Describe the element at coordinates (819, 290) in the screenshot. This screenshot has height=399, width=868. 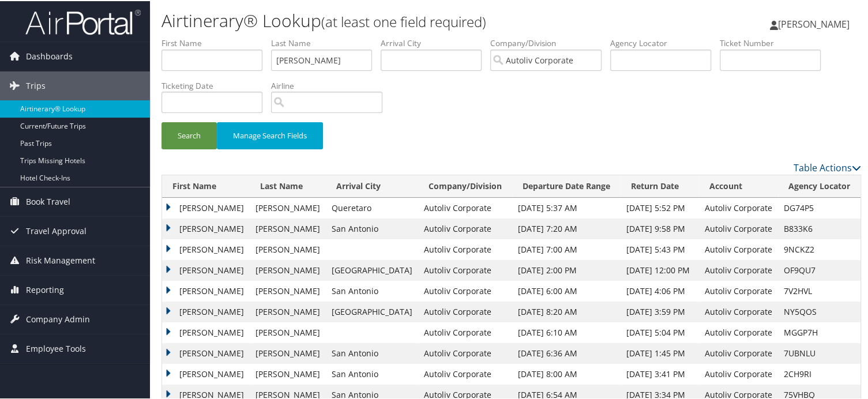
I see `td: 7V2HVL` at that location.